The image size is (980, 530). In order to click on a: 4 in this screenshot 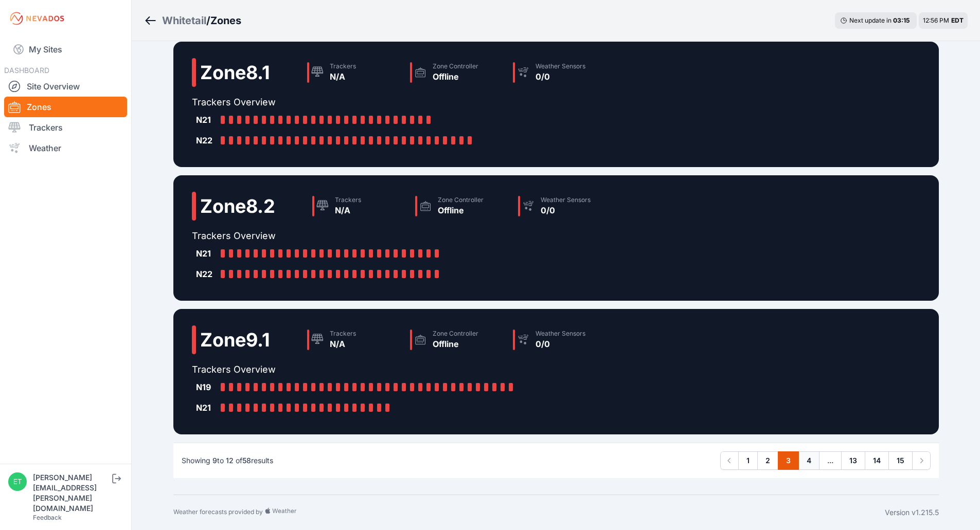, I will do `click(809, 461)`.